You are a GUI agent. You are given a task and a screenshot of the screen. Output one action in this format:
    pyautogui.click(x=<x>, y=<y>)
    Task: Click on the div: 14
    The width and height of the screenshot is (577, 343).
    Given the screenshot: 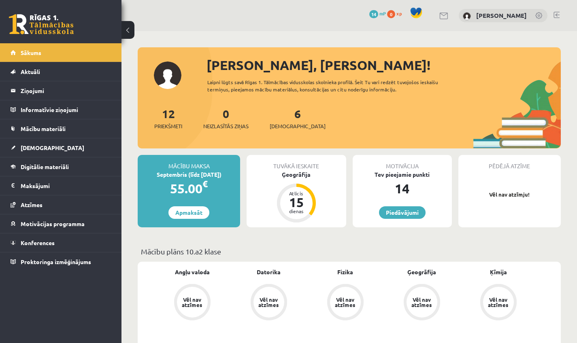 What is the action you would take?
    pyautogui.click(x=402, y=189)
    